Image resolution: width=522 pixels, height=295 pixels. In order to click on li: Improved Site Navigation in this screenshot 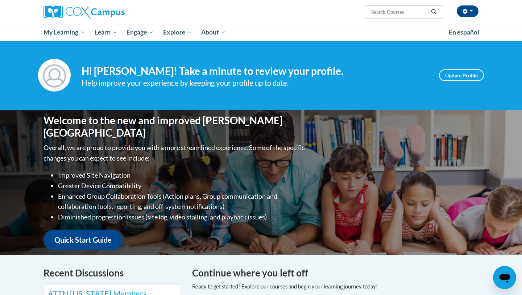, I will do `click(182, 175)`.